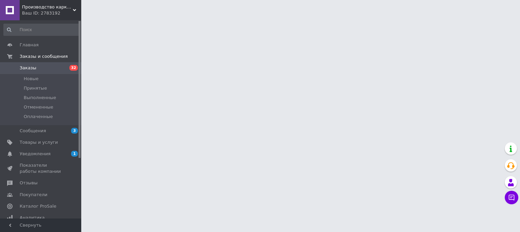 The image size is (520, 232). Describe the element at coordinates (51, 13) in the screenshot. I see `div: Ваш ID: 2783192` at that location.